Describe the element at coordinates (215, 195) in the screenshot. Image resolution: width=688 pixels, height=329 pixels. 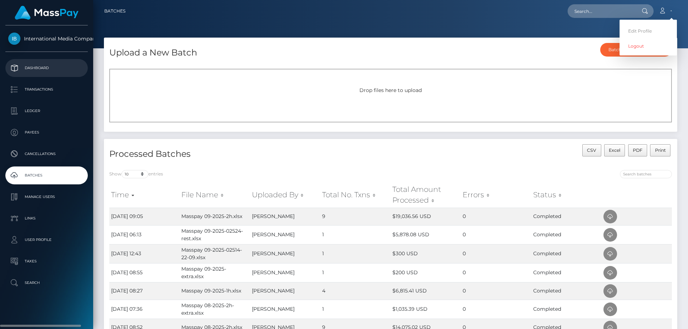
I see `th: File Name: activate to sort column ascending` at that location.